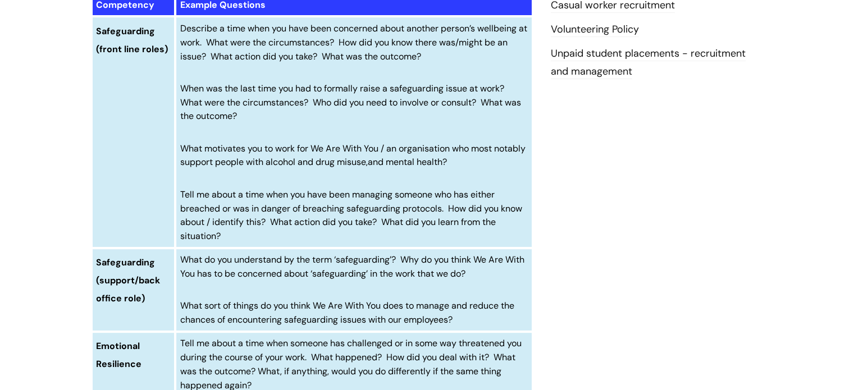 The image size is (854, 390). I want to click on span: What sort of things do you think We Are With You does to manage and reduce the chances of encount..., so click(347, 313).